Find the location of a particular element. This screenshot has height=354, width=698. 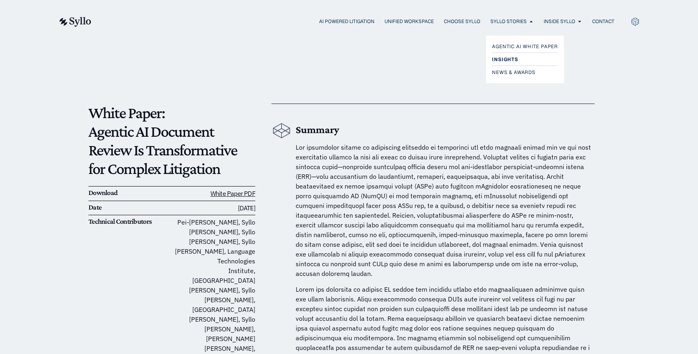

div: Menu Toggle is located at coordinates (361, 21).